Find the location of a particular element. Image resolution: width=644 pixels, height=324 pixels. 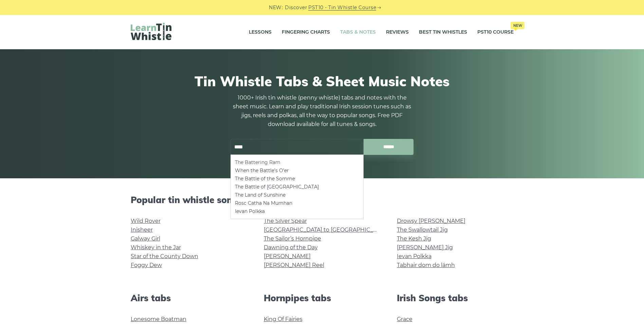

a: The Swallowtail Jig is located at coordinates (422, 230).